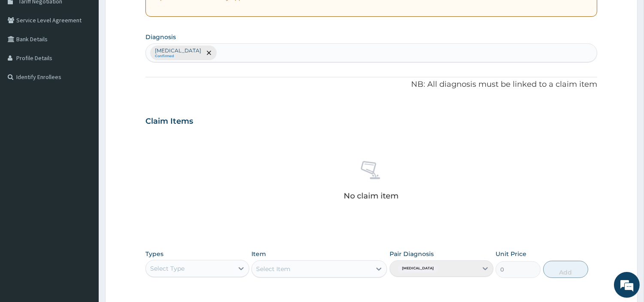  Describe the element at coordinates (25, 54) in the screenshot. I see `img: d_794563401_company_1708531726252_794563401` at that location.